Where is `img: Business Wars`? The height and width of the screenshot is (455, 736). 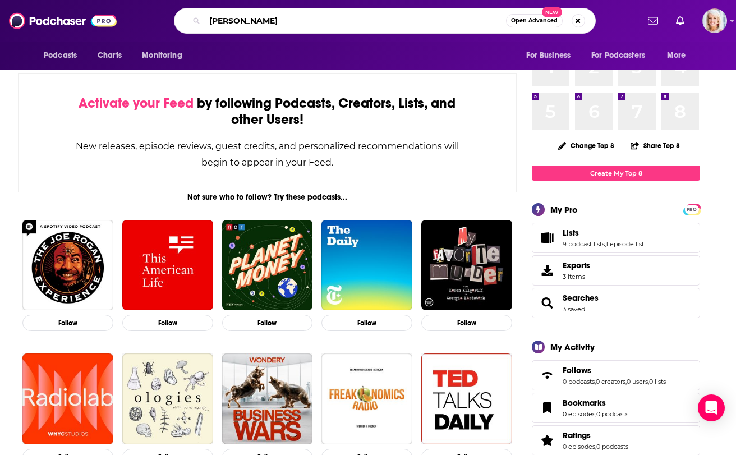
img: Business Wars is located at coordinates (268, 399).